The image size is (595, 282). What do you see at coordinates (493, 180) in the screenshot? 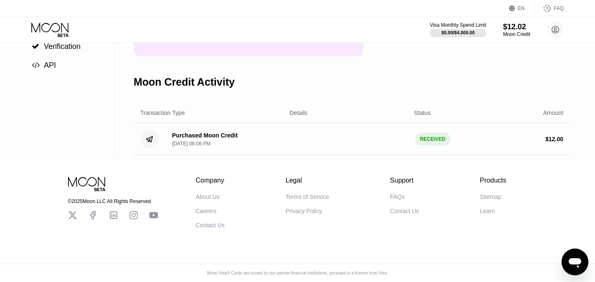
I see `div: Products` at bounding box center [493, 180].